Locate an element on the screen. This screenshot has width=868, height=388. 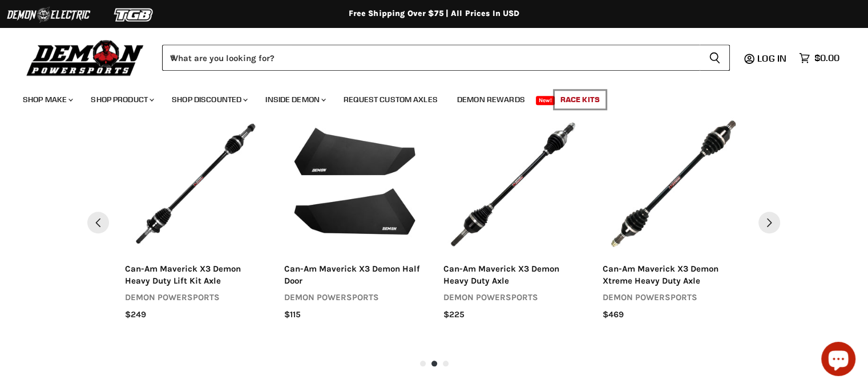
a: can-am maverick x3 demon heavy duty lift kit axledemon powersports$249 is located at coordinates (195, 293).